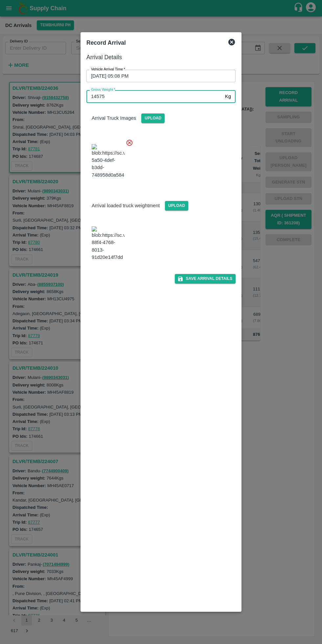 This screenshot has height=644, width=322. I want to click on input: Choose date, selected date is Sep 9, 2025, so click(159, 76).